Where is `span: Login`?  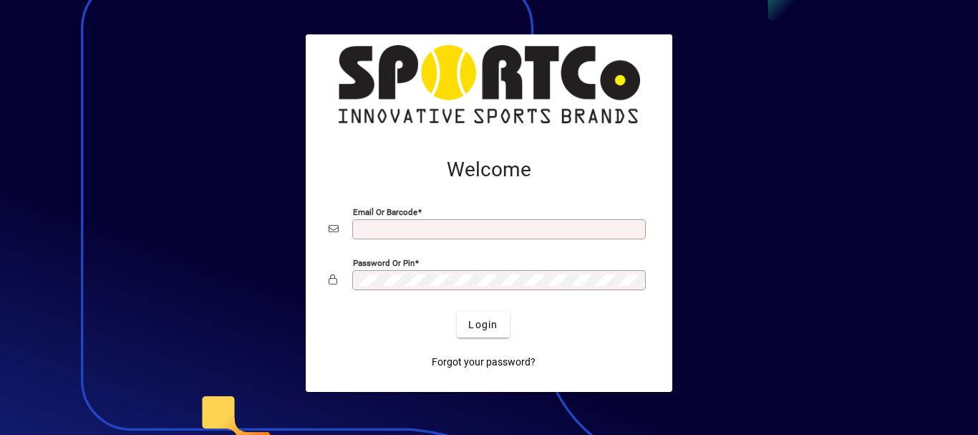
span: Login is located at coordinates (483, 324).